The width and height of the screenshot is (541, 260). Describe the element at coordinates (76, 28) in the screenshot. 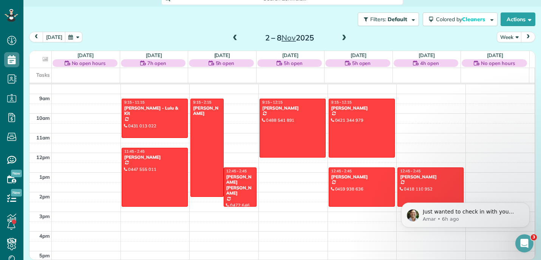

I see `div: message notification from Amar, 6h ago. Just wanted to check in with you about how things are goi...` at that location.